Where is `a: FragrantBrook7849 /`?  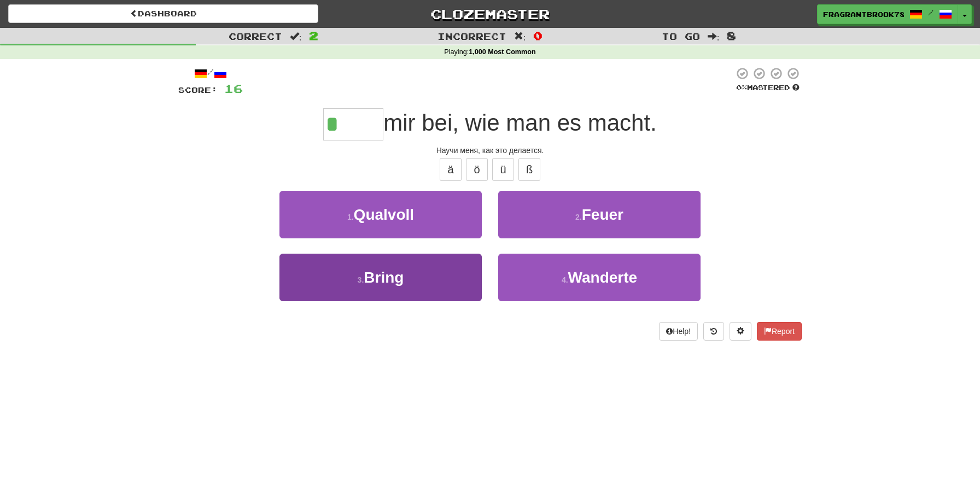
a: FragrantBrook7849 / is located at coordinates (888, 15).